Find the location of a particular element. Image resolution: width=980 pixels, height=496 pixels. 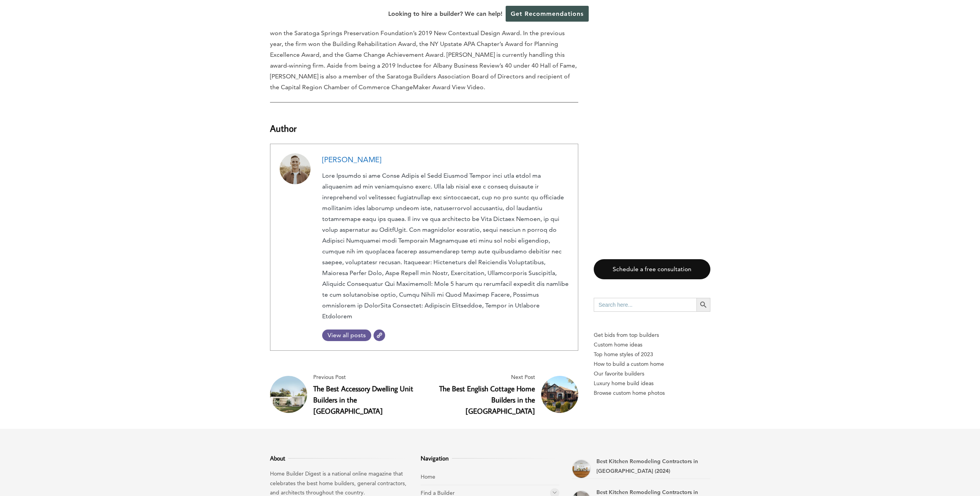

p: Top home styles of 2023 is located at coordinates (652, 355).